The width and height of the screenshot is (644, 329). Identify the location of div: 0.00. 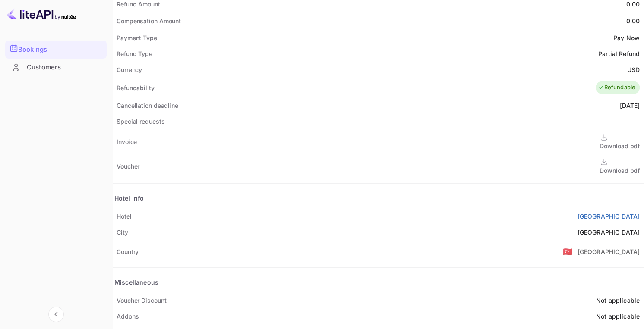
(633, 21).